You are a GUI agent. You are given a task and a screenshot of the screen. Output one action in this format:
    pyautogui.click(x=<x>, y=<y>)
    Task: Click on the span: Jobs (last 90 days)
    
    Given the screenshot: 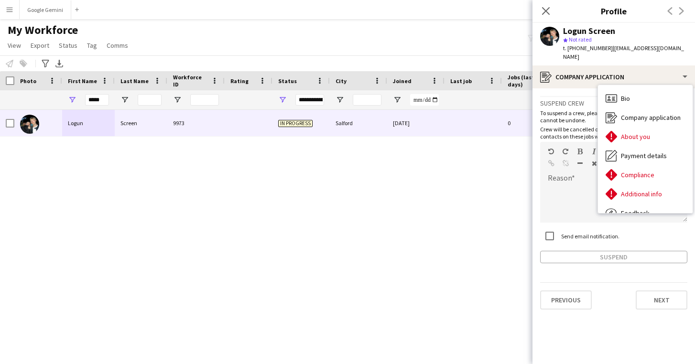 What is the action you would take?
    pyautogui.click(x=527, y=81)
    